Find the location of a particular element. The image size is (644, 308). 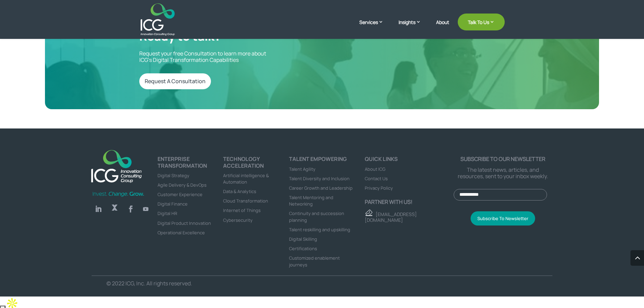

a: Follow on Youtube is located at coordinates (146, 209).